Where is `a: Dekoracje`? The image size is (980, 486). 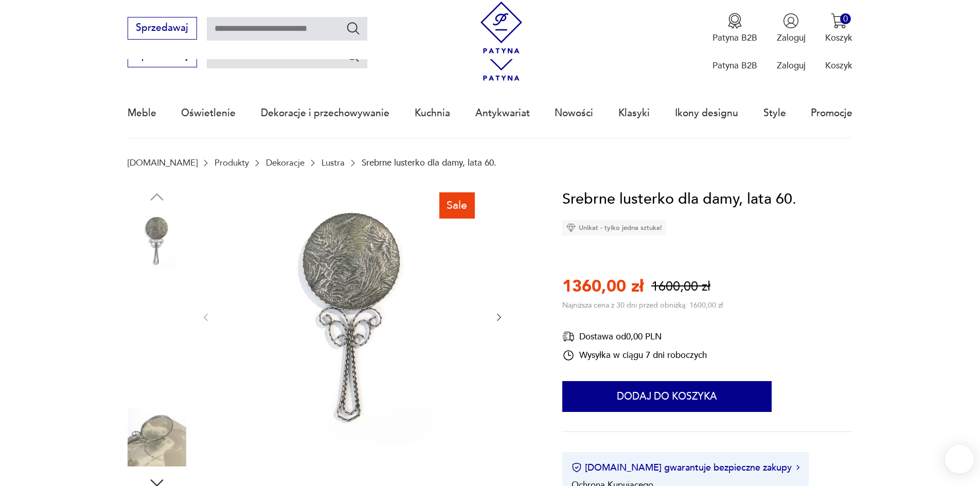 a: Dekoracje is located at coordinates (285, 163).